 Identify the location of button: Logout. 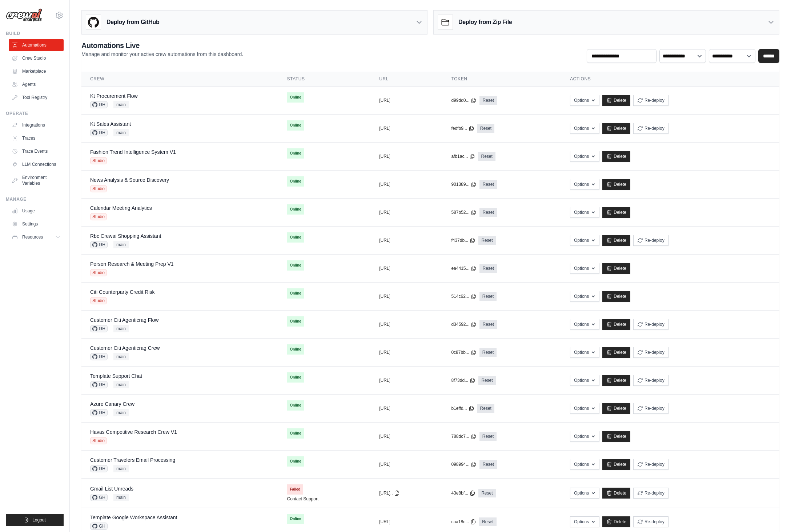
(34, 520).